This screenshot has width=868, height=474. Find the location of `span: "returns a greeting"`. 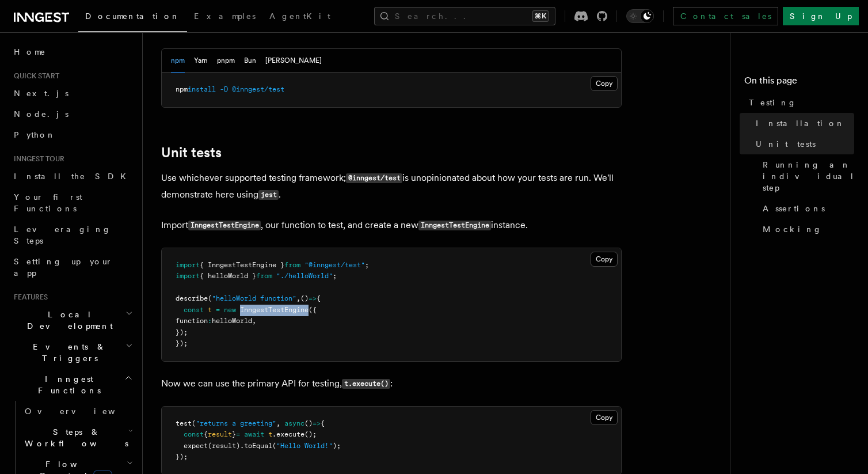

span: "returns a greeting" is located at coordinates (236, 423).